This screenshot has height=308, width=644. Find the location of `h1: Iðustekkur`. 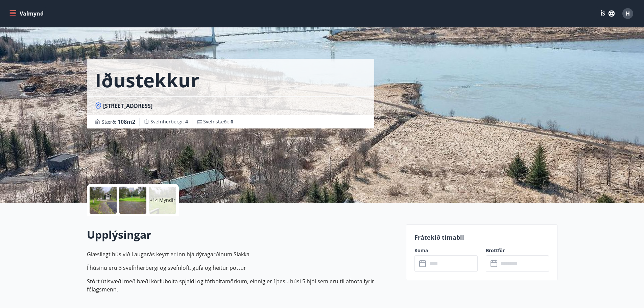

h1: Iðustekkur is located at coordinates (147, 80).